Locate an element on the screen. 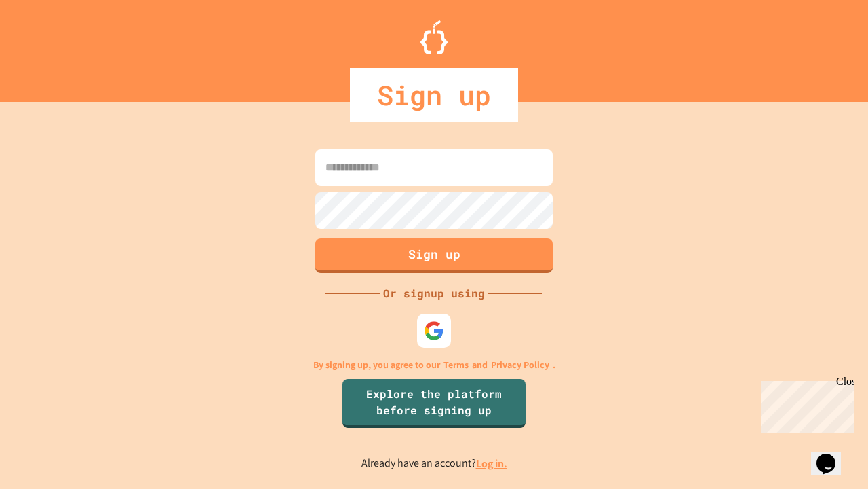  a: Log in. is located at coordinates (492, 463).